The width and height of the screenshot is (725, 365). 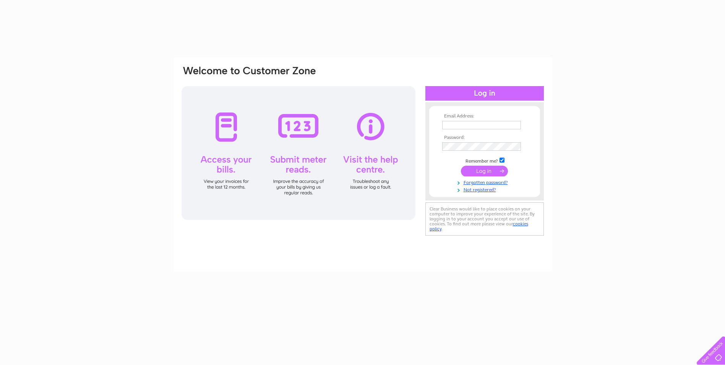 I want to click on th: Password:, so click(x=485, y=138).